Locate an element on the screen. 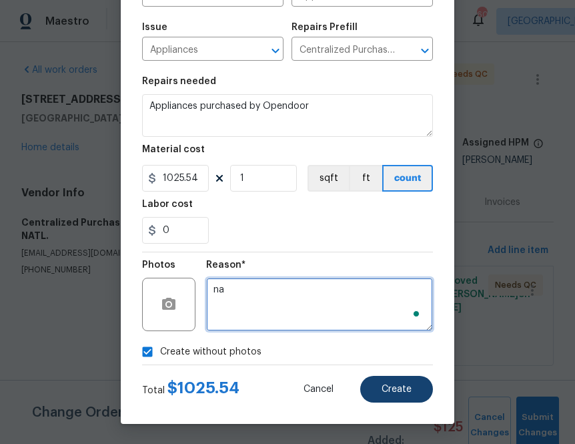  button: Create is located at coordinates (396, 389).